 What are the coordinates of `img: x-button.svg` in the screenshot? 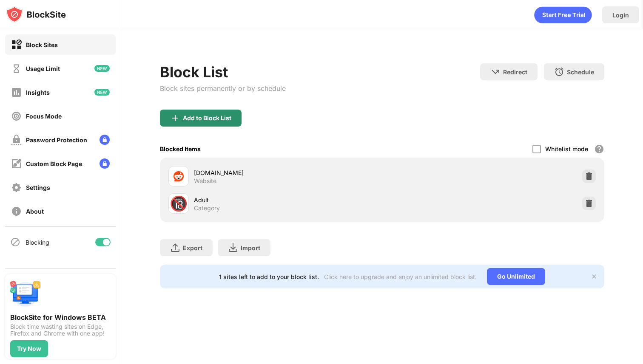 It's located at (594, 277).